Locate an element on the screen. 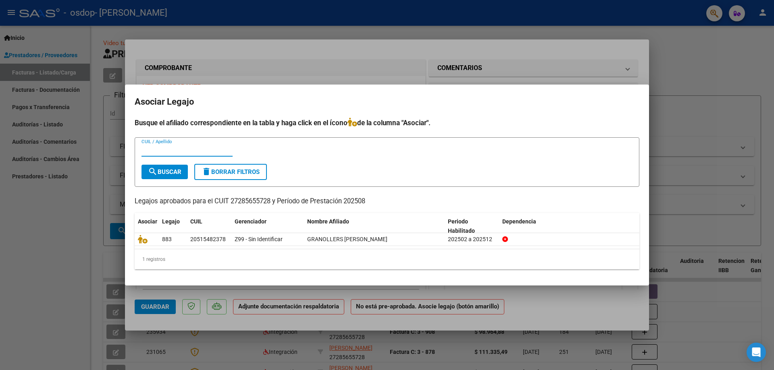 Image resolution: width=774 pixels, height=370 pixels. datatable-header-cell: Periodo Habilitado is located at coordinates (471, 226).